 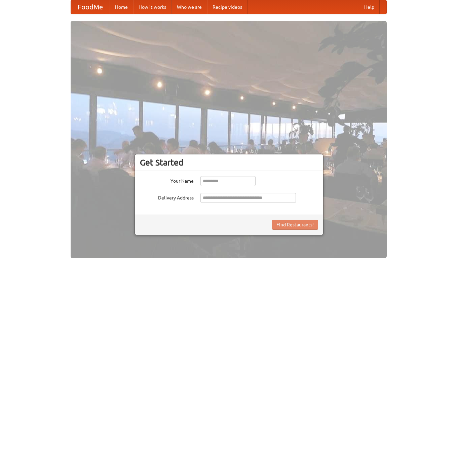 I want to click on label: Delivery Address, so click(x=167, y=197).